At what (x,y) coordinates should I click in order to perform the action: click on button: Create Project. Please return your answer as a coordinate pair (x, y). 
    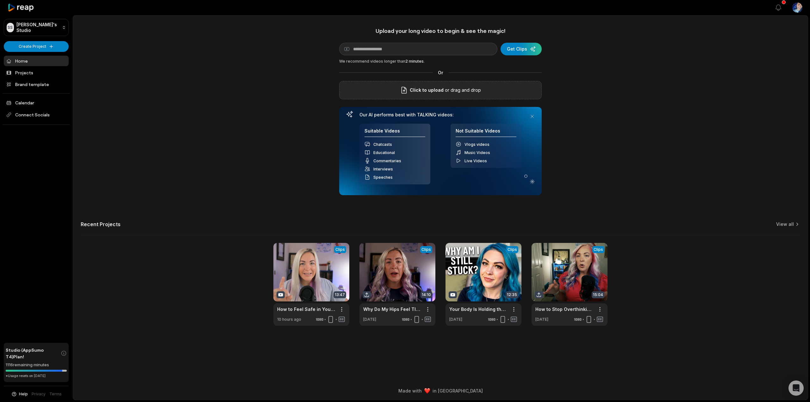
    Looking at the image, I should click on (36, 46).